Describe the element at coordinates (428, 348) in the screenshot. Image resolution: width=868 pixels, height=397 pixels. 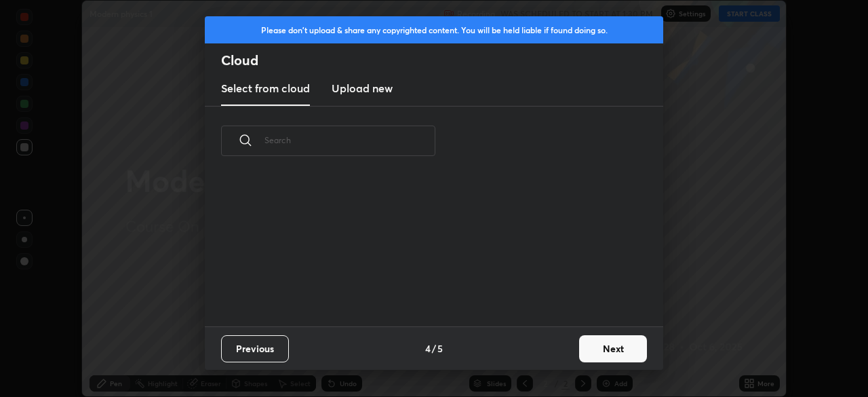
I see `h4: 4` at that location.